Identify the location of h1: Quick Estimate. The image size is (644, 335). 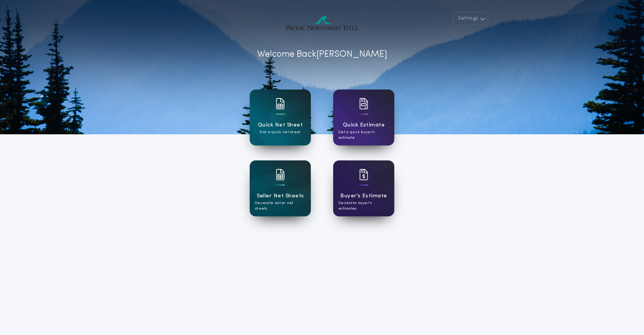
(364, 125).